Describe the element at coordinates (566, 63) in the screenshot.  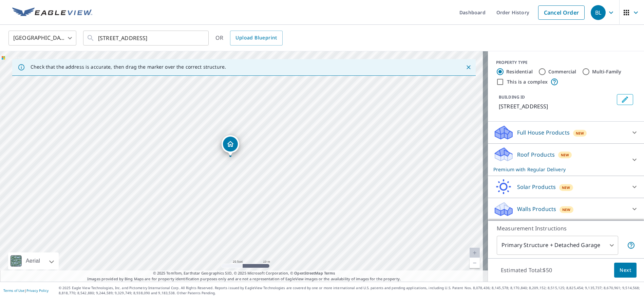
I see `div: PROPERTY TYPE` at that location.